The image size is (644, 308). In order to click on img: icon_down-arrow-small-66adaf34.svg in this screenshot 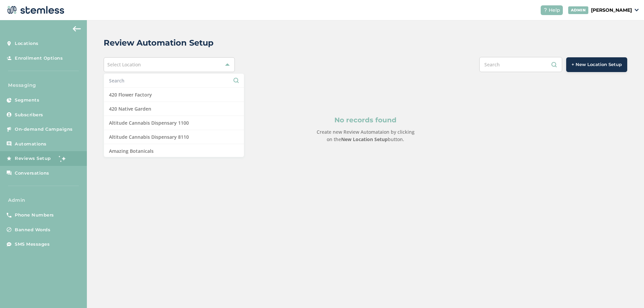, I will do `click(636, 10)`.